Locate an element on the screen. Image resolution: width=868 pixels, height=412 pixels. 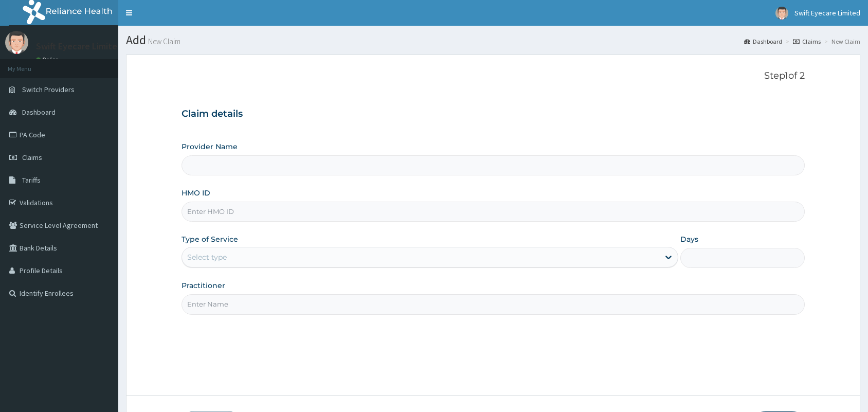
a: Dashboard is located at coordinates (763, 41).